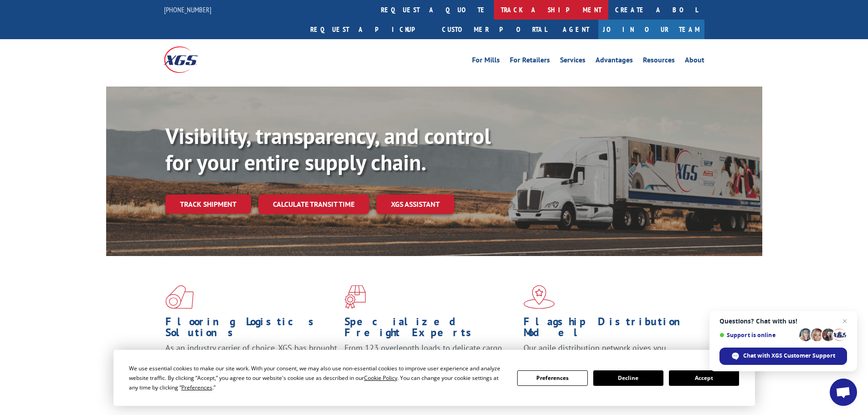  Describe the element at coordinates (355, 297) in the screenshot. I see `img: xgs-icon-focused-on-flooring-red` at that location.